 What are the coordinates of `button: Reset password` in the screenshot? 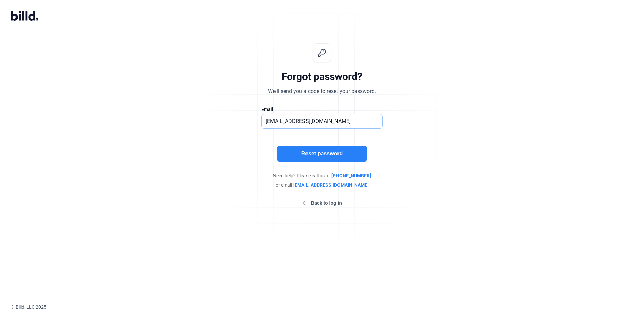 It's located at (322, 154).